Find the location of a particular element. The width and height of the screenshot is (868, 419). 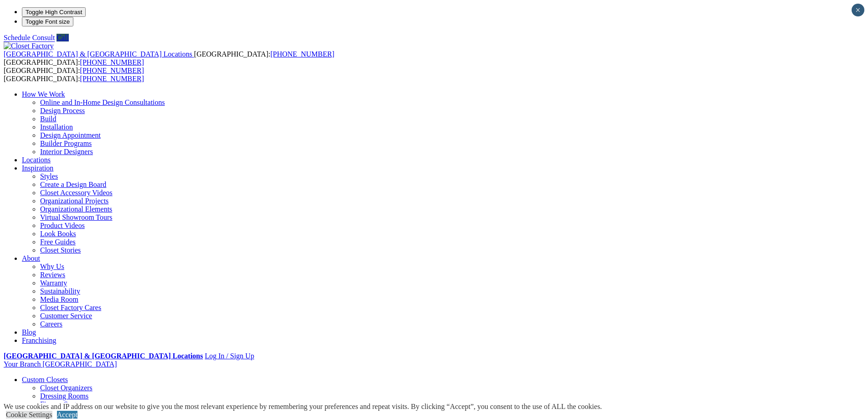

a: Build is located at coordinates (48, 118).